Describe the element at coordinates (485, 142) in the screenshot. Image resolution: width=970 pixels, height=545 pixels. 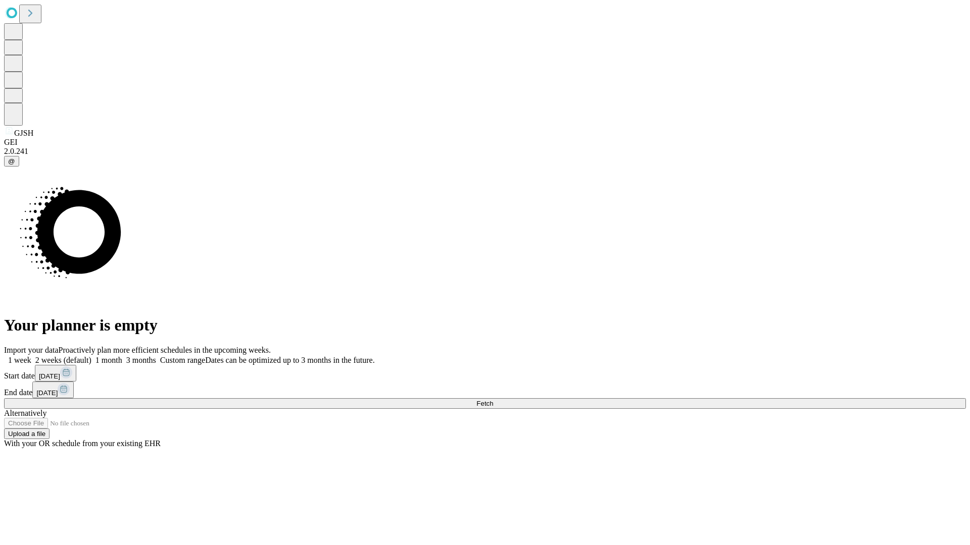
I see `div: GEI` at that location.